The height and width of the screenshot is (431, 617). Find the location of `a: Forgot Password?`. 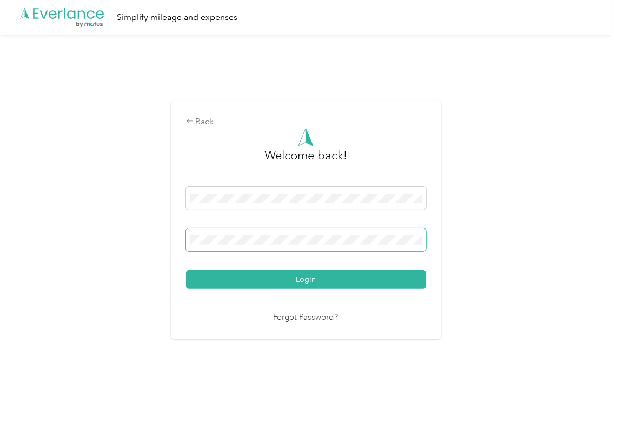

a: Forgot Password? is located at coordinates (306, 318).